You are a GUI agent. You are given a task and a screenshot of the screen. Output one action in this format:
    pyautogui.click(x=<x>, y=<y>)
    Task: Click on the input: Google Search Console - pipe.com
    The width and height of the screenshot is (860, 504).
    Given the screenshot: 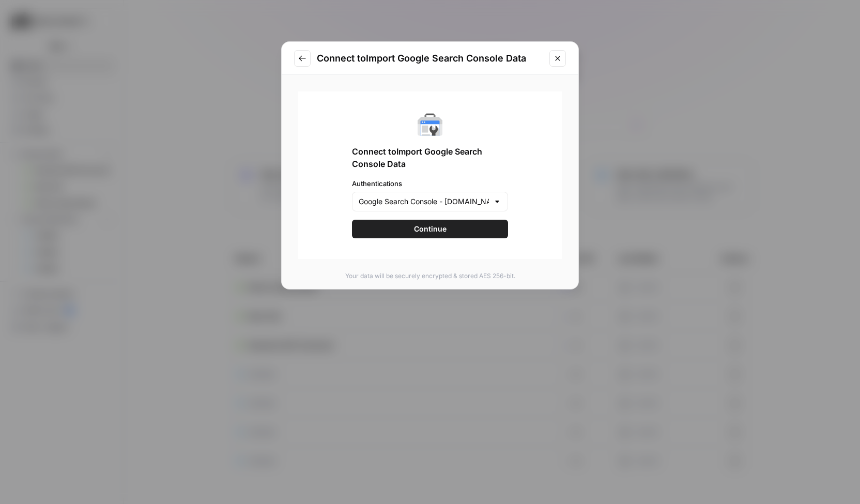 What is the action you would take?
    pyautogui.click(x=424, y=201)
    